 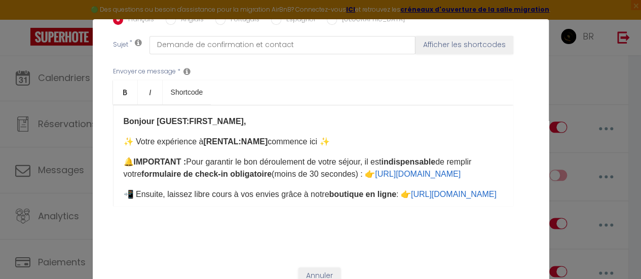 What do you see at coordinates (160, 162) in the screenshot?
I see `b: IMPORTANT :` at bounding box center [160, 162].